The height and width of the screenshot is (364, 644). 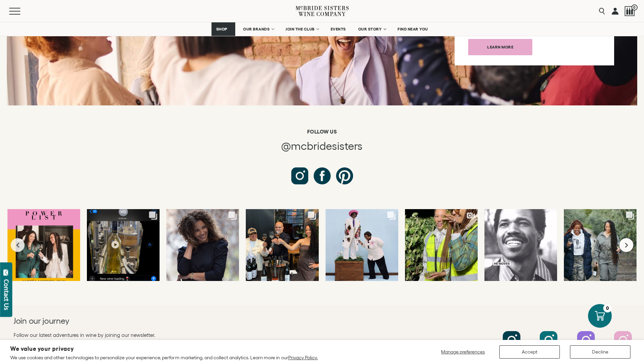 I want to click on a: EVENTS, so click(x=338, y=29).